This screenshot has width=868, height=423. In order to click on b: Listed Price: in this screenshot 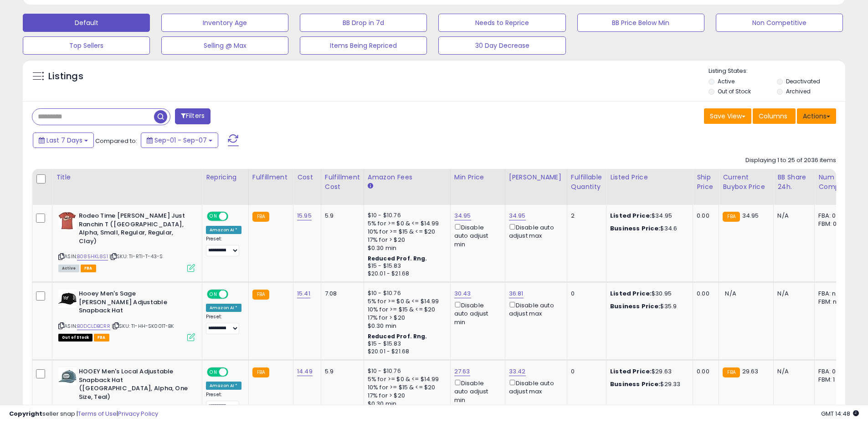, I will do `click(630, 371)`.